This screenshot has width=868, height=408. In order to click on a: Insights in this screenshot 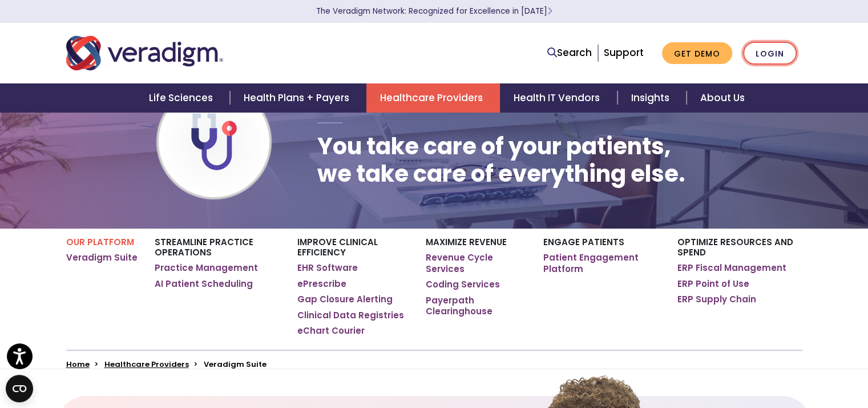, I will do `click(652, 98)`.